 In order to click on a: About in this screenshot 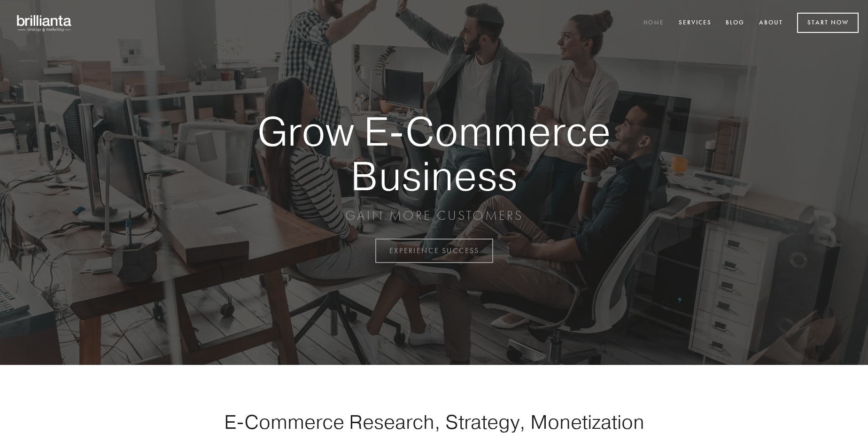, I will do `click(771, 23)`.